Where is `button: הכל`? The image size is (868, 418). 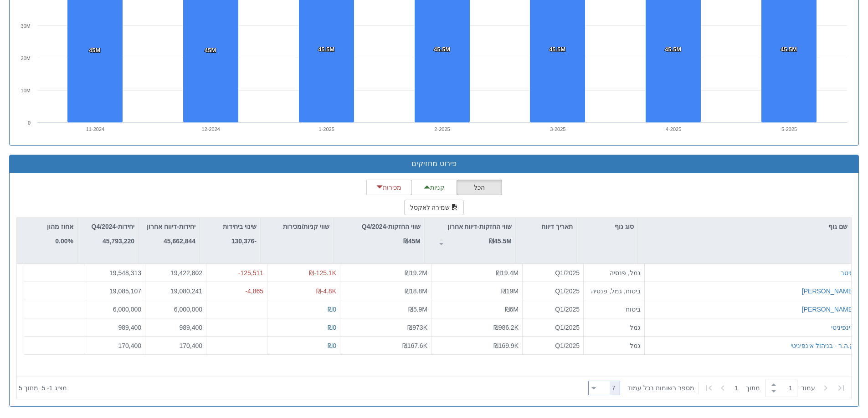 button: הכל is located at coordinates (479, 187).